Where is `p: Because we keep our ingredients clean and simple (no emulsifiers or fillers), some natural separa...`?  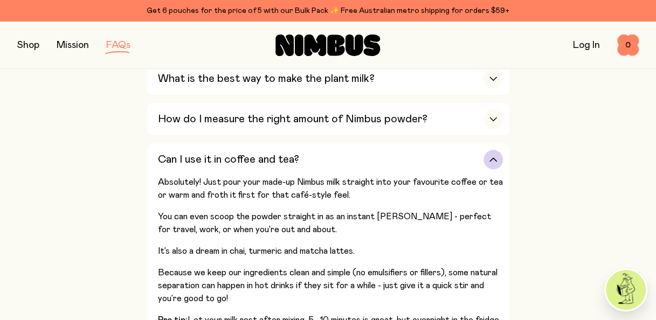
p: Because we keep our ingredients clean and simple (no emulsifiers or fillers), some natural separa... is located at coordinates (331, 286).